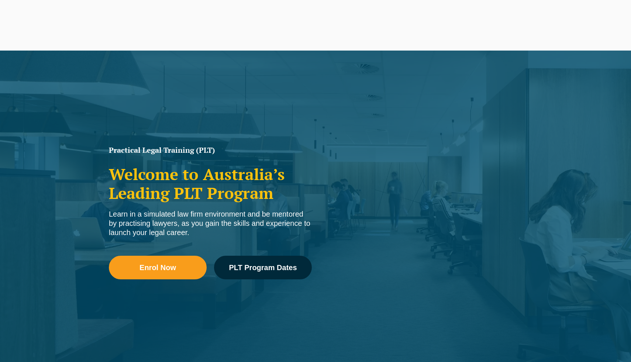 The image size is (631, 362). I want to click on div: Learn in a simulated law firm environment and be mentored by practising lawyers, as you gain the ..., so click(210, 223).